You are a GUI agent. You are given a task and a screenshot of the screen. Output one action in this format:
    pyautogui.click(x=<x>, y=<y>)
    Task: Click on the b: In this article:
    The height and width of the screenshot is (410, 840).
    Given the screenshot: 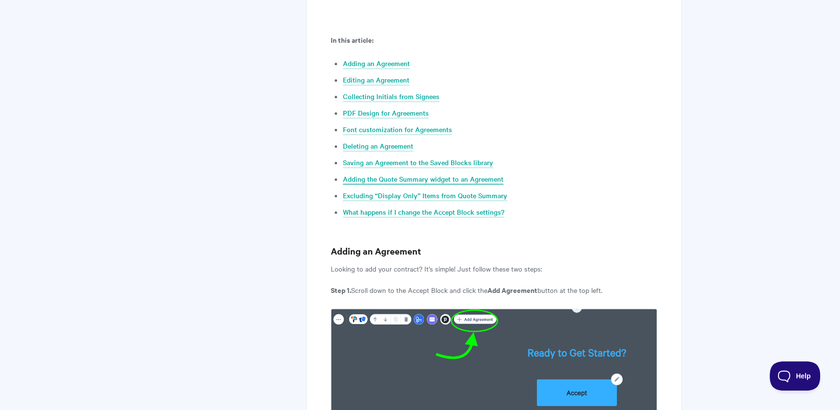 What is the action you would take?
    pyautogui.click(x=352, y=39)
    